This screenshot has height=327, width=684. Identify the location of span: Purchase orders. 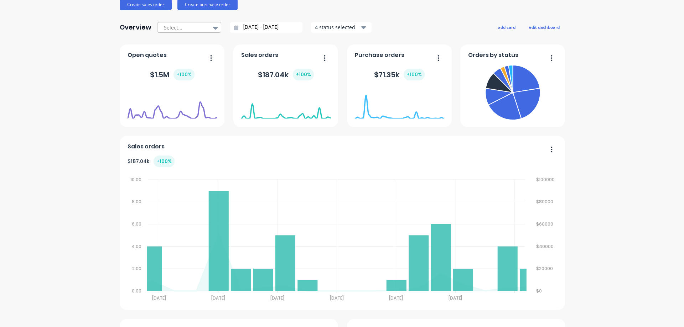
(379, 55).